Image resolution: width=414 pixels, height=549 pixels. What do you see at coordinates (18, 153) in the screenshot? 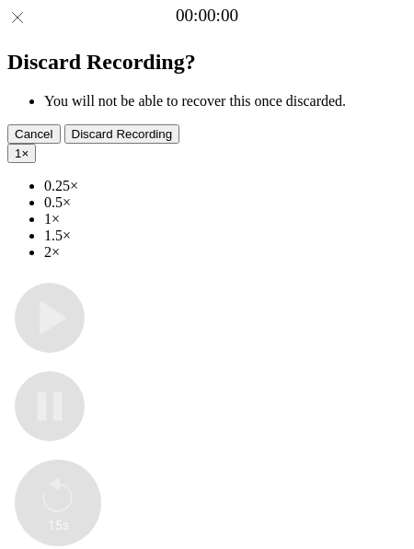
I see `span: 1` at bounding box center [18, 153].